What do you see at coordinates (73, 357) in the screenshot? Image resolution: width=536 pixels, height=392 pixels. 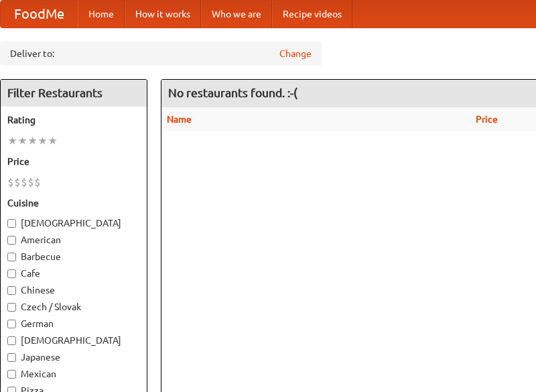 I see `label: Japanese` at bounding box center [73, 357].